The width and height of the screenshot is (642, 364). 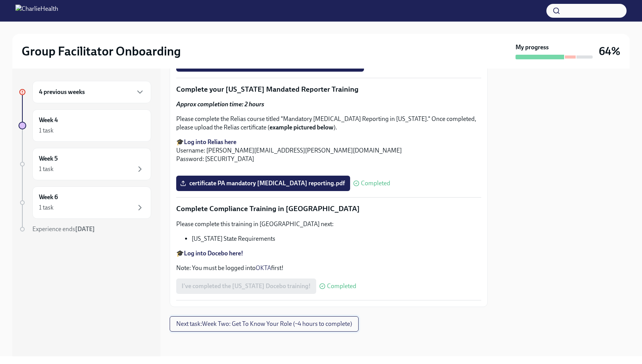 What do you see at coordinates (37, 11) in the screenshot?
I see `img: CharlieHealth` at bounding box center [37, 11].